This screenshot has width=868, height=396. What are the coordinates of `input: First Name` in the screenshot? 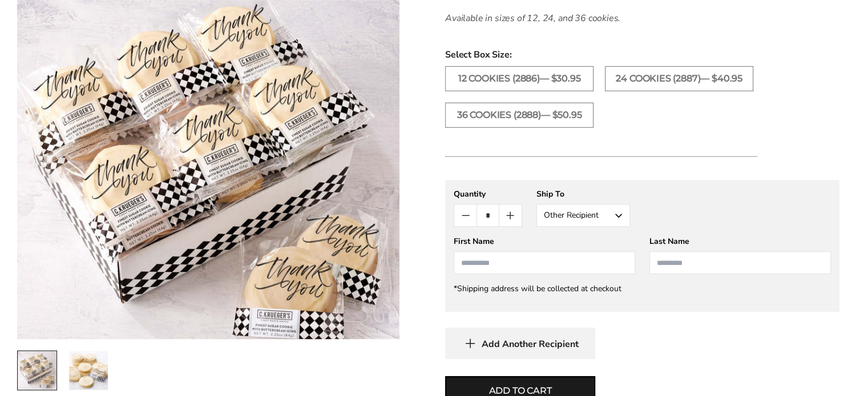 It's located at (545, 263).